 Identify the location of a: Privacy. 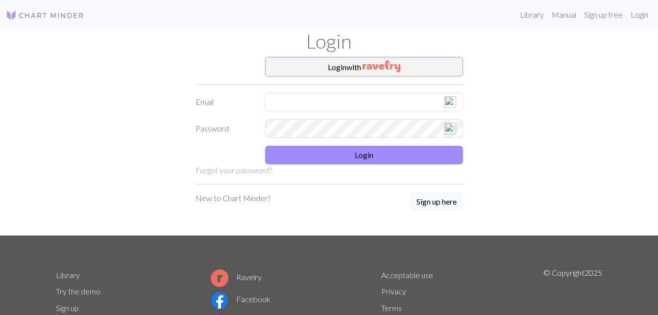
(393, 291).